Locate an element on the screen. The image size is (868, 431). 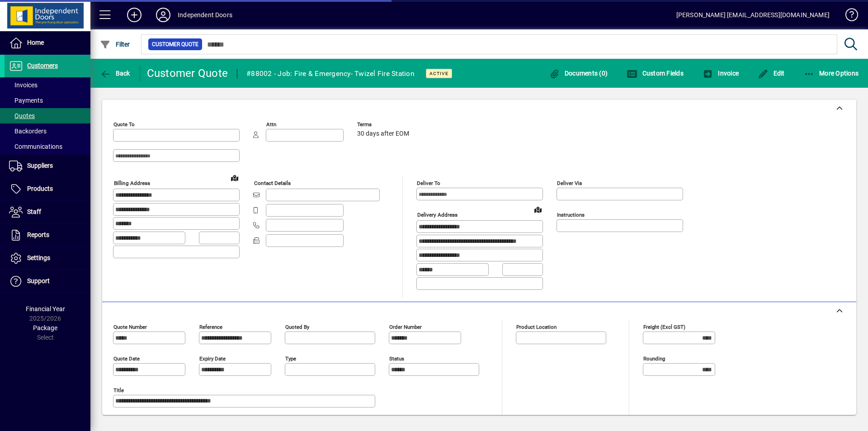
span: Terms is located at coordinates (385, 124).